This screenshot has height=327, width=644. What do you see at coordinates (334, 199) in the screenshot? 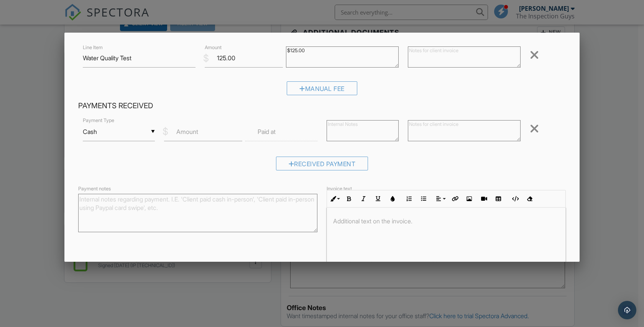
I see `button: Inline Style` at bounding box center [334, 199].